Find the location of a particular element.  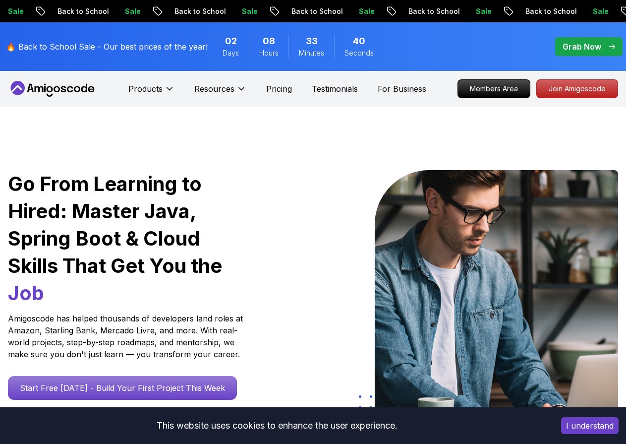

img: hero is located at coordinates (496, 298).